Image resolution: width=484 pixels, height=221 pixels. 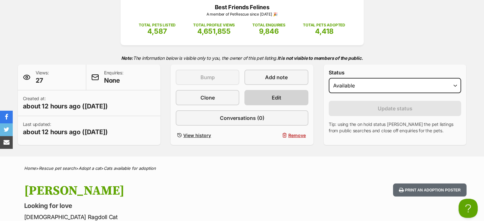 What do you see at coordinates (276, 135) in the screenshot?
I see `button: Remove` at bounding box center [276, 135].